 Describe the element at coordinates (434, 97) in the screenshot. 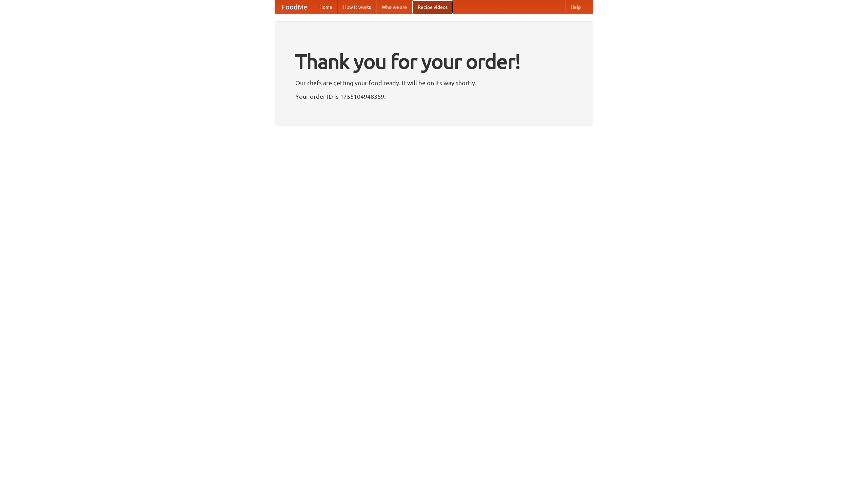

I see `p: Your order ID is 1755104948369.` at that location.